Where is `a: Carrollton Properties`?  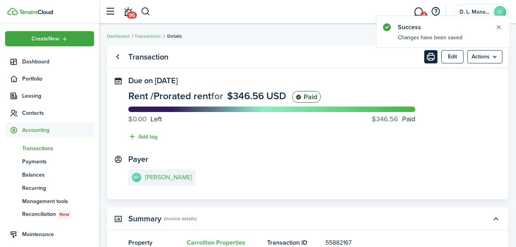
a: Carrollton Properties is located at coordinates (216, 242).